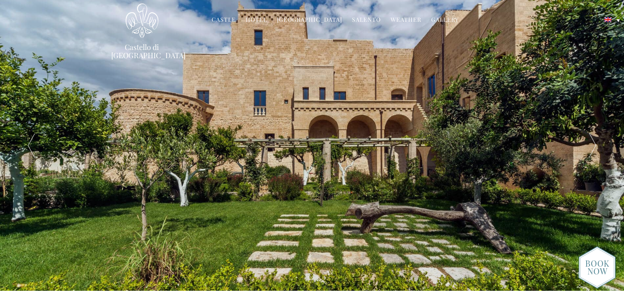  What do you see at coordinates (444, 20) in the screenshot?
I see `a: Gallery` at bounding box center [444, 20].